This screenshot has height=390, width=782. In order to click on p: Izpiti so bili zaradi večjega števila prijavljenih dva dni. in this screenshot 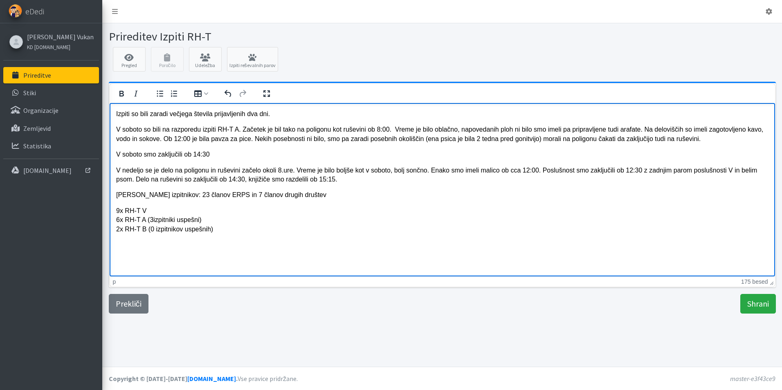, I will do `click(332, 11)`.